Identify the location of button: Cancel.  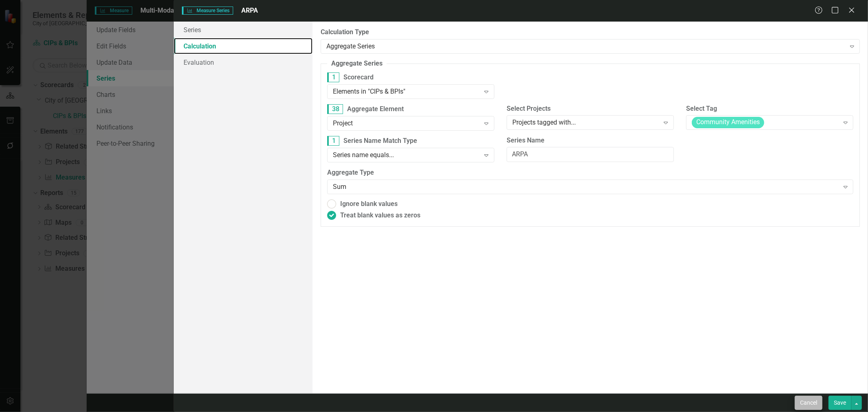
(808, 403).